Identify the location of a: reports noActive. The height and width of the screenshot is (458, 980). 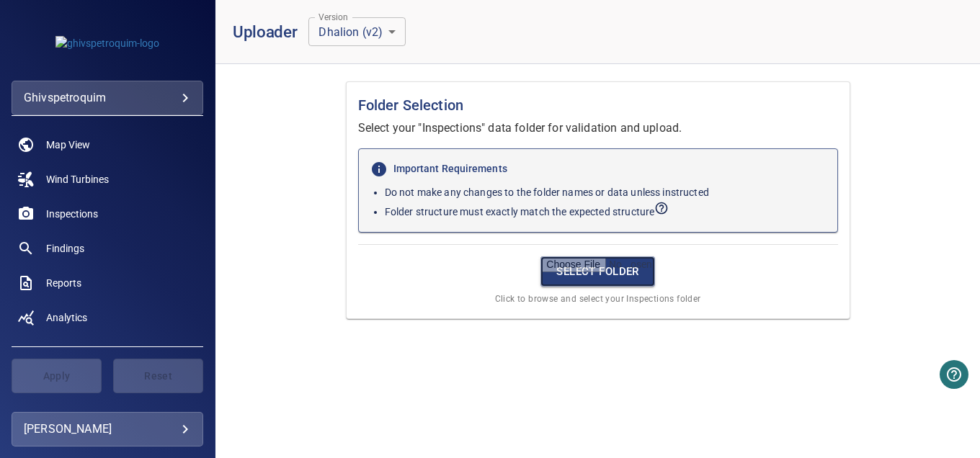
(107, 283).